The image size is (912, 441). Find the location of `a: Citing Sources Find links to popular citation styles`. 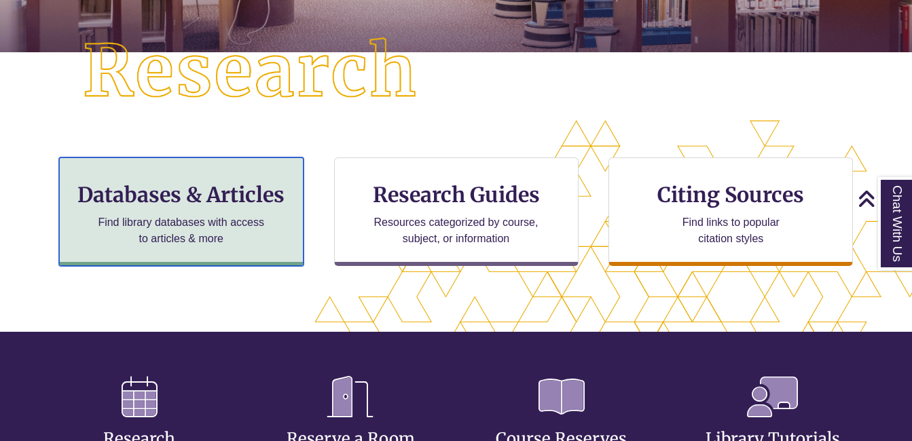

a: Citing Sources Find links to popular citation styles is located at coordinates (730, 212).